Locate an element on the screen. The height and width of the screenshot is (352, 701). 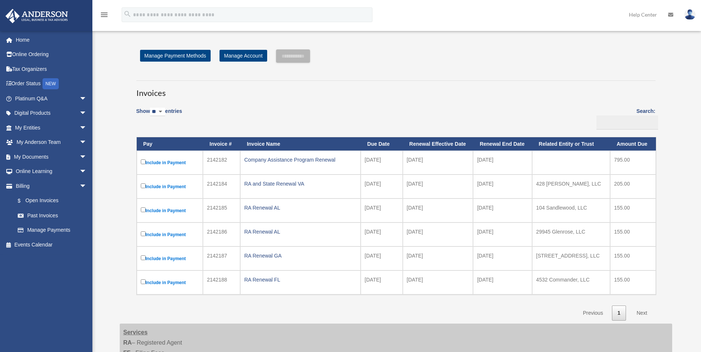
a: Tax Organizers is located at coordinates (51, 69).